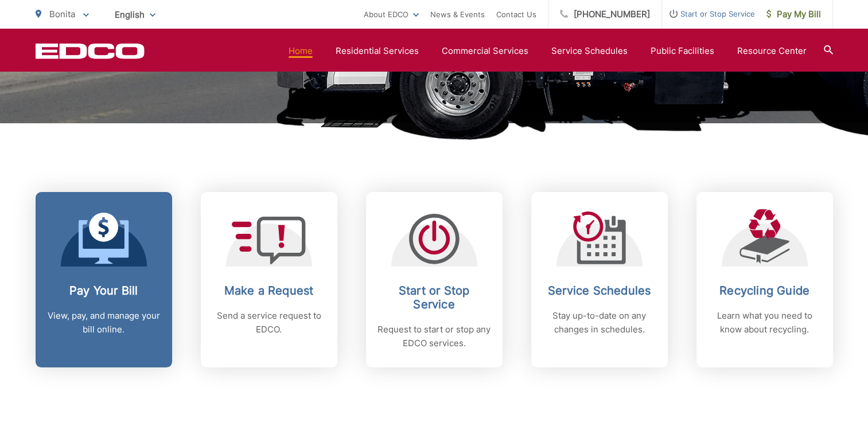 Image resolution: width=868 pixels, height=423 pixels. What do you see at coordinates (269, 280) in the screenshot?
I see `a: Make a Request Send a service request to EDCO.` at bounding box center [269, 280].